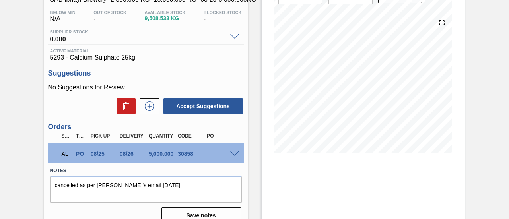 The height and width of the screenshot is (219, 509). What do you see at coordinates (66, 136) in the screenshot?
I see `div: Step` at bounding box center [66, 136].